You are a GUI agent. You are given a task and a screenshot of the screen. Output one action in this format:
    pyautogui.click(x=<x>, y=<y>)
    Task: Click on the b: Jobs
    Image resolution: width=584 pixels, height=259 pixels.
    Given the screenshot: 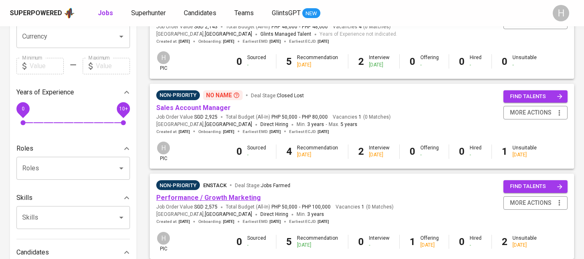 What is the action you would take?
    pyautogui.click(x=105, y=13)
    